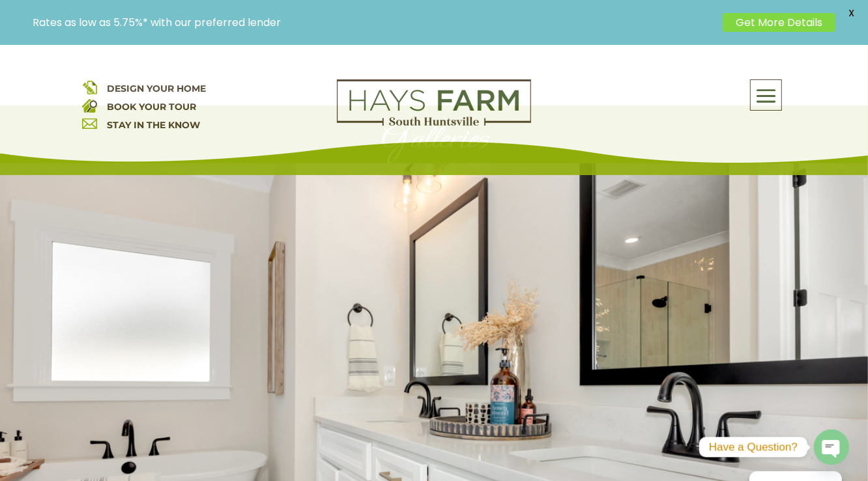 The image size is (868, 481). I want to click on span: X, so click(852, 13).